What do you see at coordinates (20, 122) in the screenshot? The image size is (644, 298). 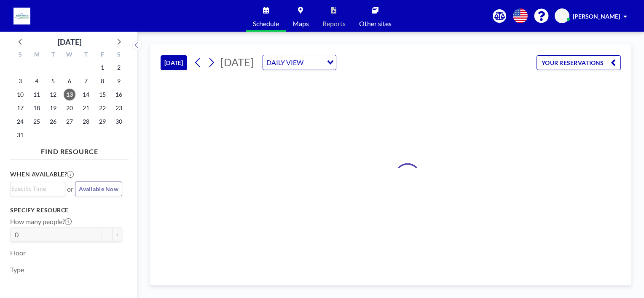 I see `span: Sunday, August 24, 2025` at bounding box center [20, 122].